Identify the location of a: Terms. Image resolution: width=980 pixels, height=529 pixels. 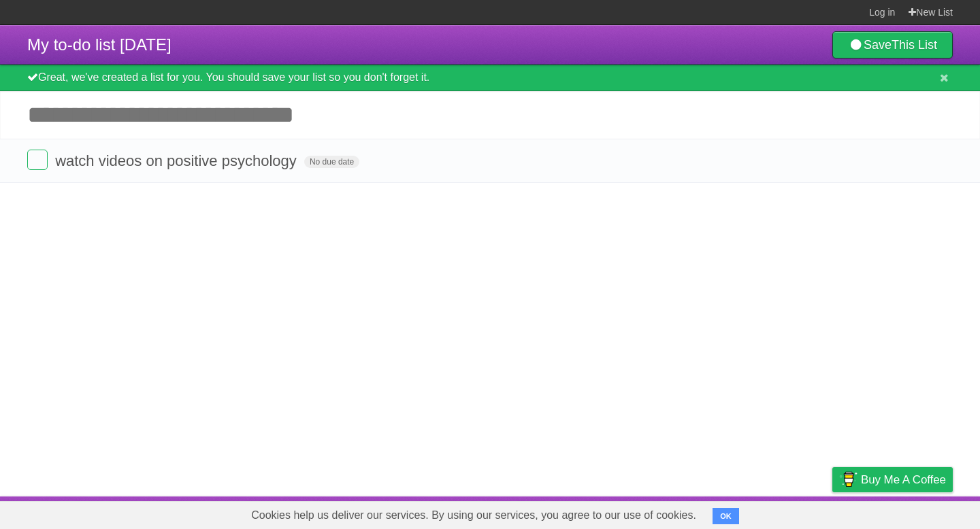
(783, 513).